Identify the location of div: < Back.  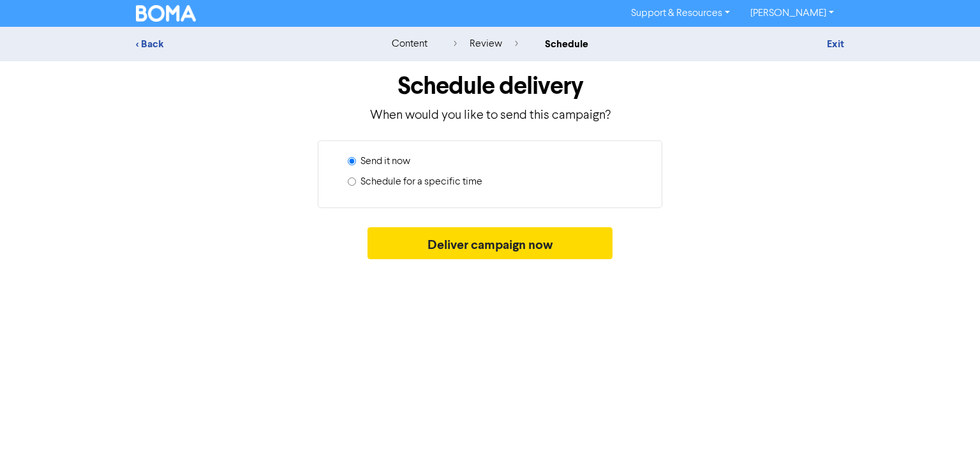
(248, 44).